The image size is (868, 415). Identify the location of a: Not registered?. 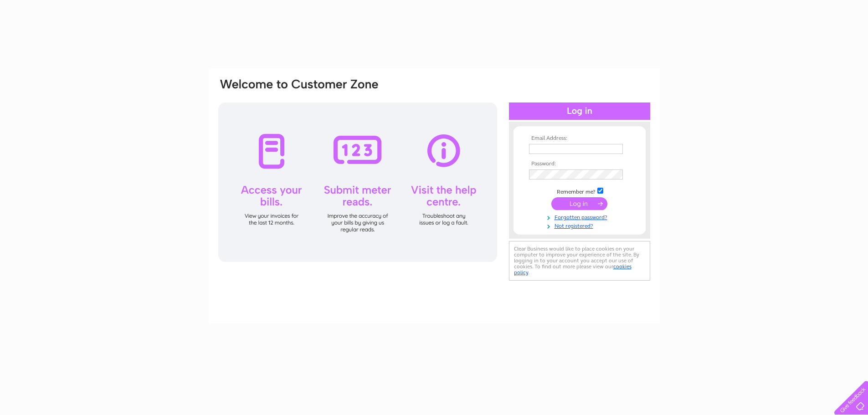
(580, 225).